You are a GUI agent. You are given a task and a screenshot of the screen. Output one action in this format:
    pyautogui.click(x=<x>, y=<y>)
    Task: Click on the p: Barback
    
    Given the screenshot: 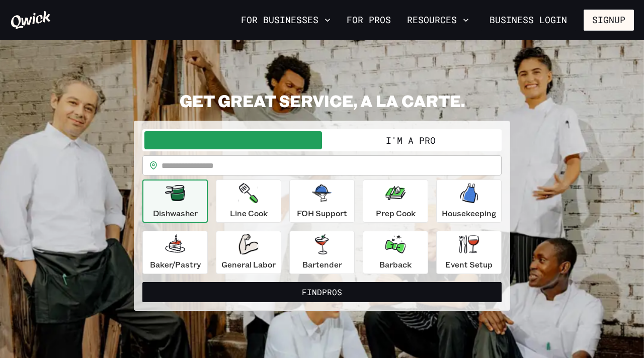 What is the action you would take?
    pyautogui.click(x=396, y=264)
    